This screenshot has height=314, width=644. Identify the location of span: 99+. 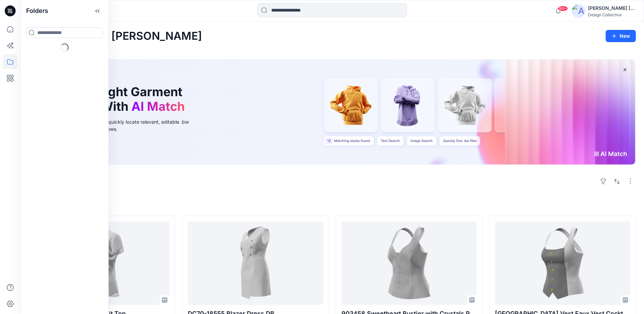
(563, 9).